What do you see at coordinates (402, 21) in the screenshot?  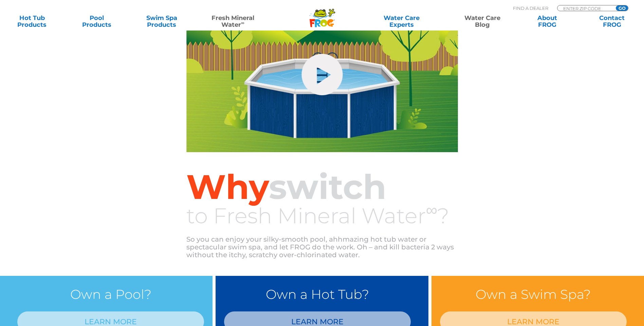 I see `a: Water CareExperts` at bounding box center [402, 21].